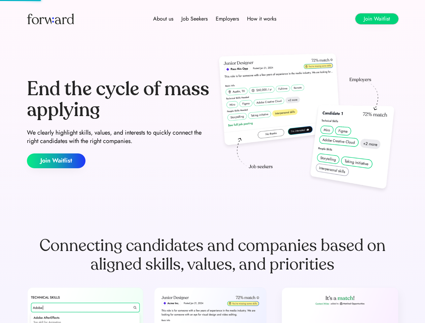 This screenshot has width=425, height=323. What do you see at coordinates (118, 137) in the screenshot?
I see `div: We clearly highlight skills, values, and interests to quickly connect the right candidates with t...` at bounding box center [118, 137].